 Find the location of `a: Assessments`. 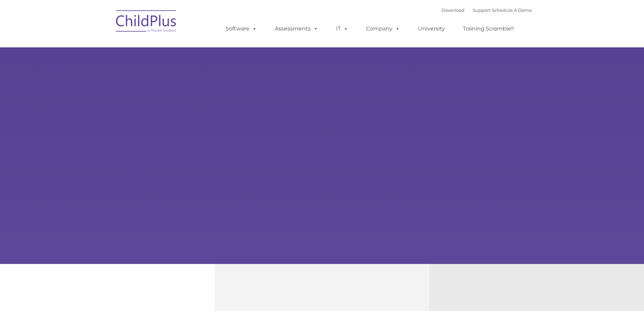

a: Assessments is located at coordinates (296, 29).